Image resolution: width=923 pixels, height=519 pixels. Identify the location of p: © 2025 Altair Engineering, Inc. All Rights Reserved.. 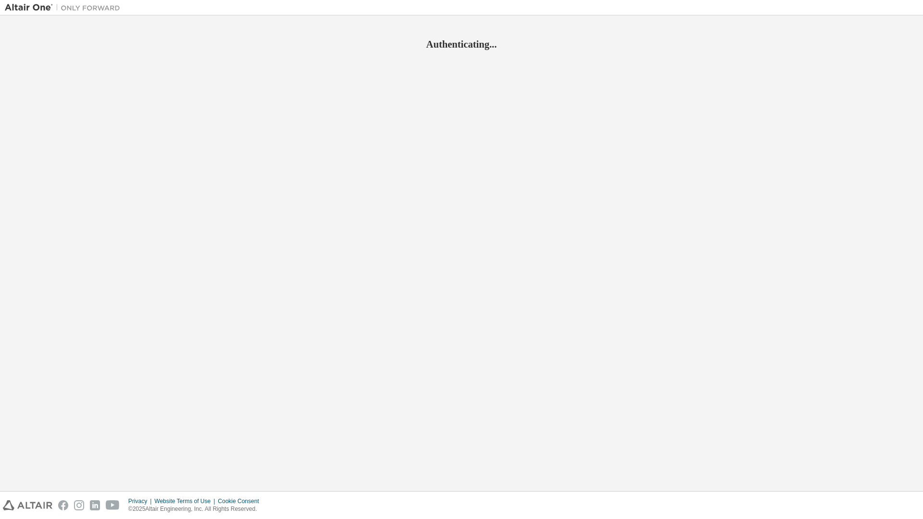
(197, 509).